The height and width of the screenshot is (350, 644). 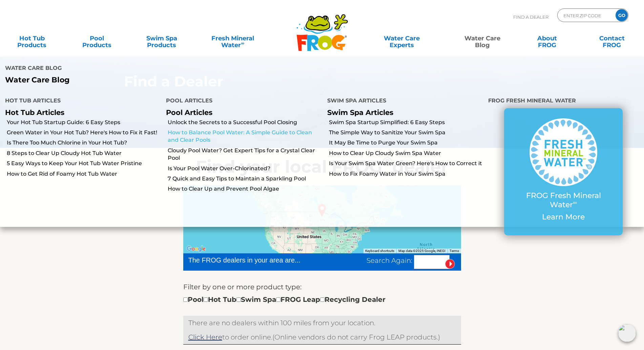 What do you see at coordinates (322, 323) in the screenshot?
I see `p: There are no dealers within 100 miles from your location.` at bounding box center [322, 323].